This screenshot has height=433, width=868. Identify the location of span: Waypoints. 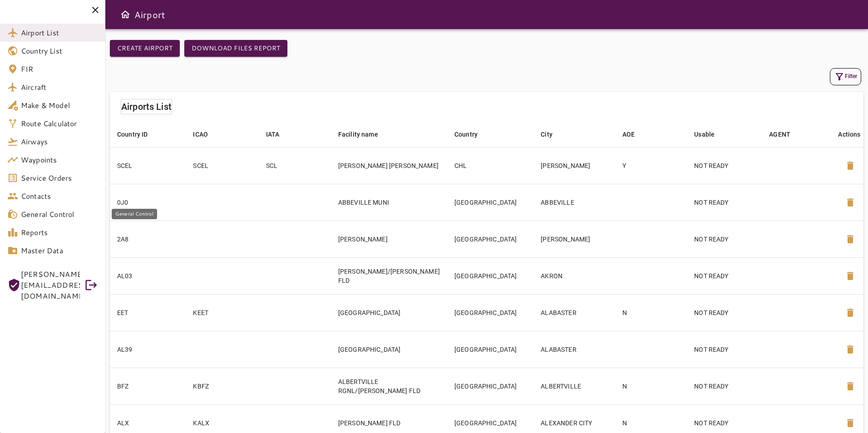
(59, 160).